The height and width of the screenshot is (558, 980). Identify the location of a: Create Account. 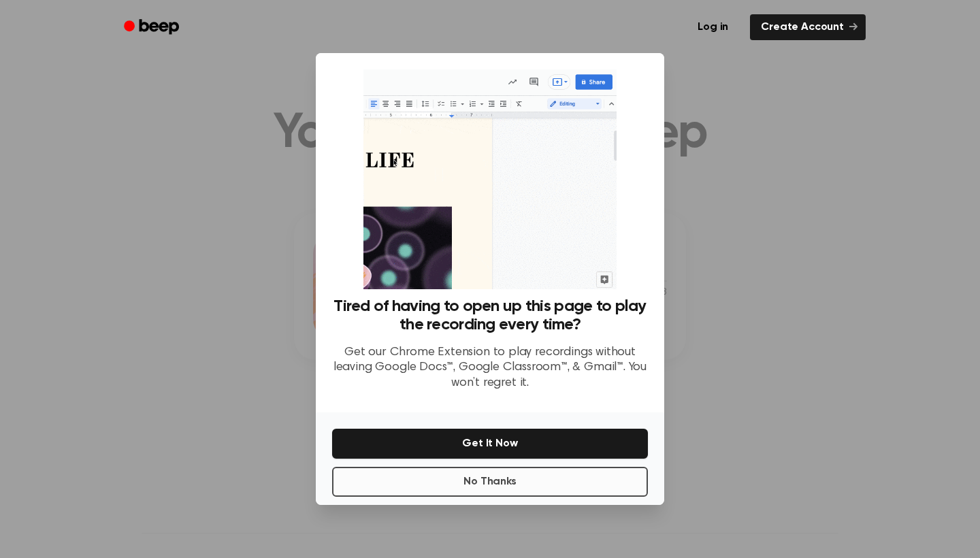
(808, 27).